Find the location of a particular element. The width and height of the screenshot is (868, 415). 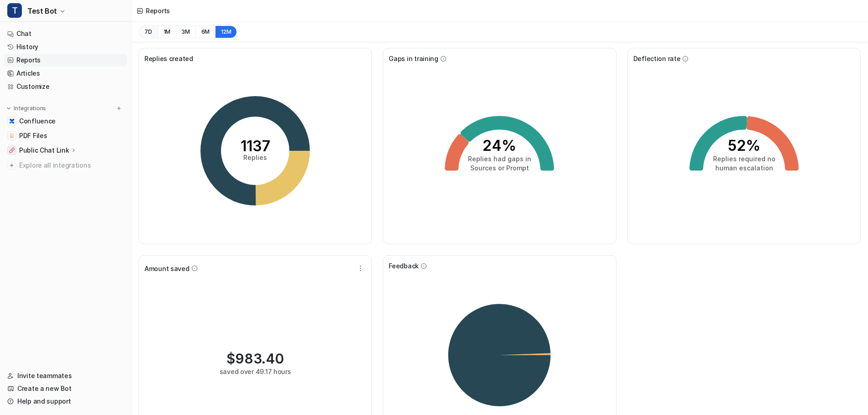

button: 6M is located at coordinates (206, 32).